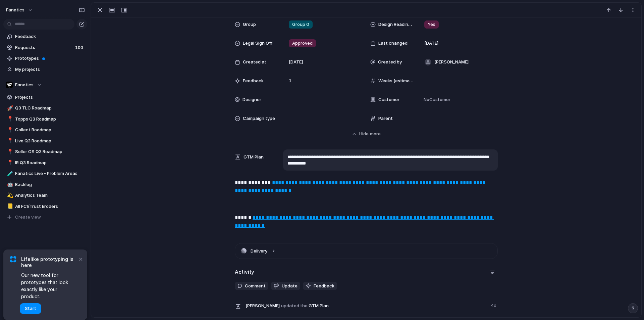  I want to click on span: My projects, so click(50, 69).